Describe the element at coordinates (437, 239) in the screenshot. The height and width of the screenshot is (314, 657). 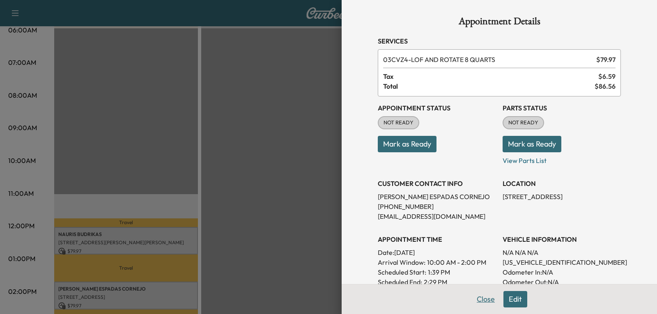
I see `h3: APPOINTMENT TIME` at that location.